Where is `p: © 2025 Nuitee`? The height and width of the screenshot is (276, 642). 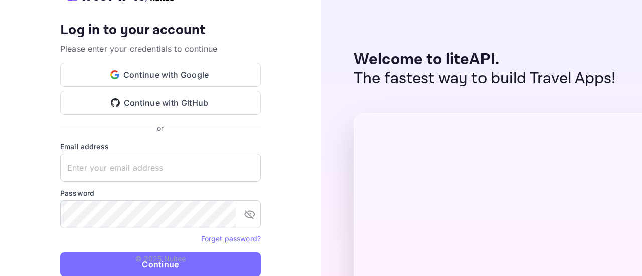
p: © 2025 Nuitee is located at coordinates (160, 259).